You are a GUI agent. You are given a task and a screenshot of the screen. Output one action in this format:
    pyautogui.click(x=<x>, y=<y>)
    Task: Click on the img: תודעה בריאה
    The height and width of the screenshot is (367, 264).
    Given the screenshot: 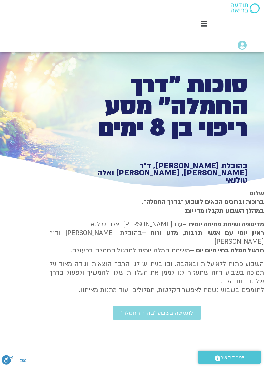 What is the action you would take?
    pyautogui.click(x=245, y=8)
    